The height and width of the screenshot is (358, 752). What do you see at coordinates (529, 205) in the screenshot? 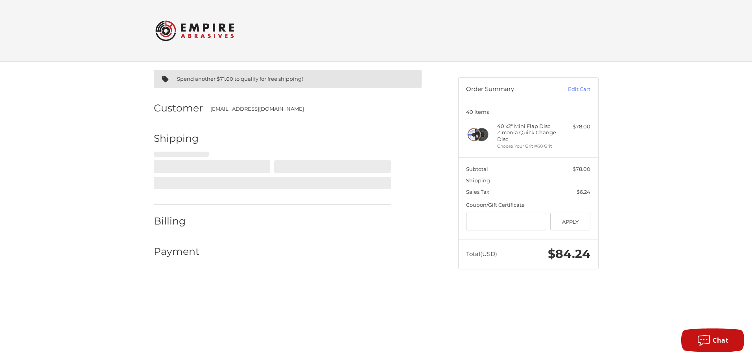
I see `div: Coupon/Gift Certificate` at bounding box center [529, 205].